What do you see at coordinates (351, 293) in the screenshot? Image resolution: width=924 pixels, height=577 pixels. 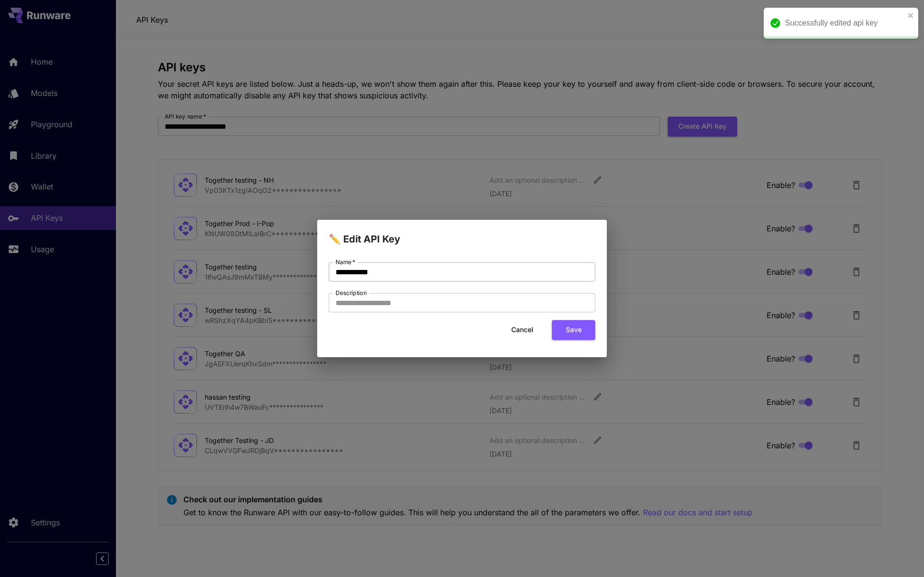 I see `label: Description` at bounding box center [351, 293].